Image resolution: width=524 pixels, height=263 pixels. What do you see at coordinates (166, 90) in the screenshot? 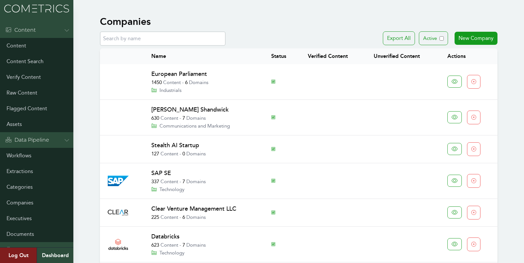
I see `a: Industrials` at bounding box center [166, 90].